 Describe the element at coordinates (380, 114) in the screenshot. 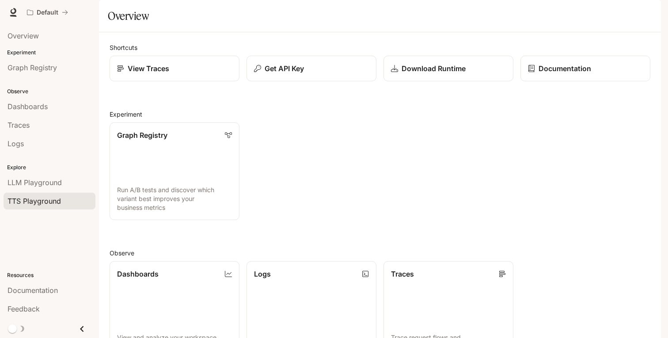

I see `h2: Experiment` at that location.